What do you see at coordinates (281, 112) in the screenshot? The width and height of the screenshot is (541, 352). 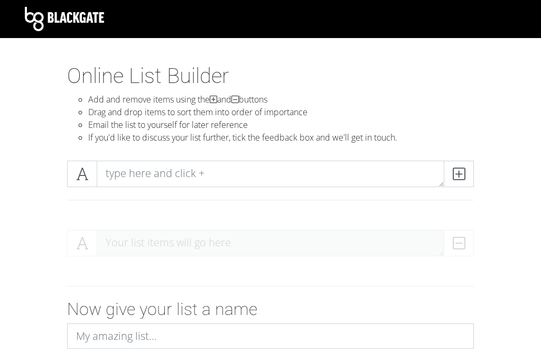 I see `li: Drag and drop items to sort them into order of importance` at bounding box center [281, 112].